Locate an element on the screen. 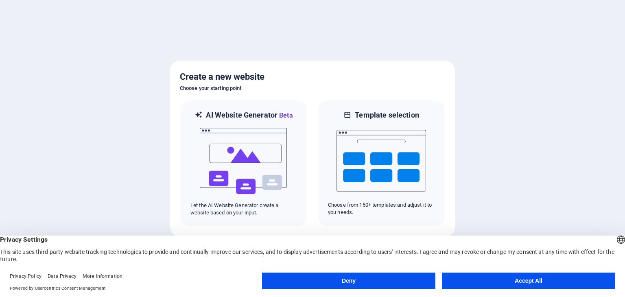  span: Beta is located at coordinates (285, 115).